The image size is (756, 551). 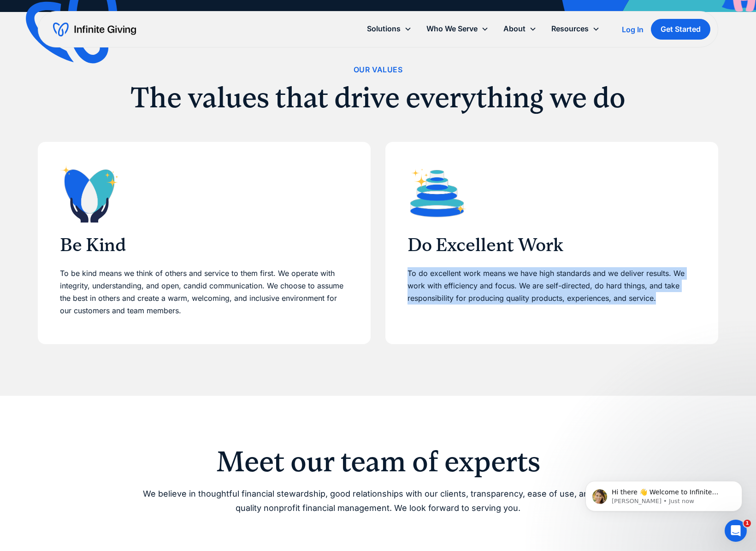 I want to click on div: message notification from Kasey, Just now. Hi there 👋 Welcome to Infinite Giving. If you have any..., so click(x=92, y=35).